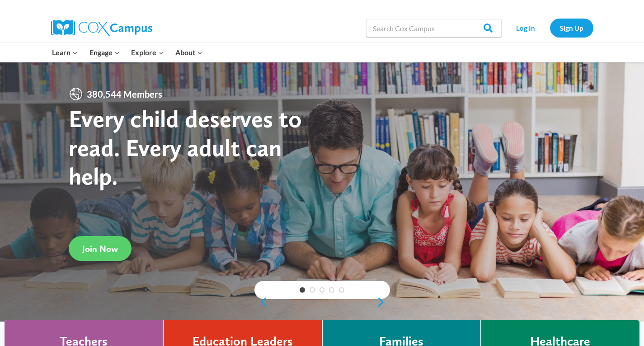  What do you see at coordinates (302, 290) in the screenshot?
I see `a: 1` at bounding box center [302, 290].